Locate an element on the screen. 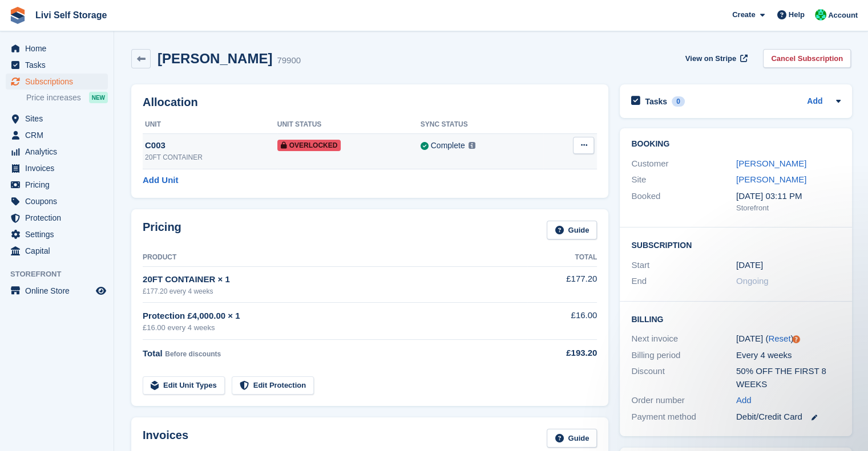  div: £177.20 every 4 weeks is located at coordinates (335, 292).